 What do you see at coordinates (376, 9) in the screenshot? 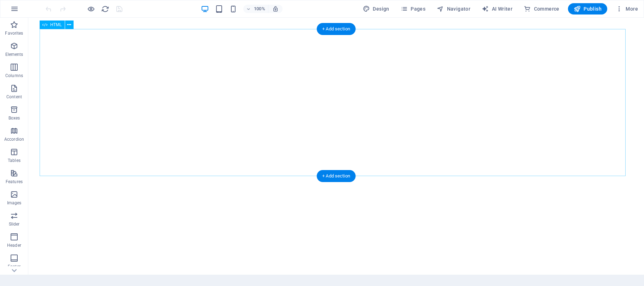
I see `span: Design` at bounding box center [376, 9].